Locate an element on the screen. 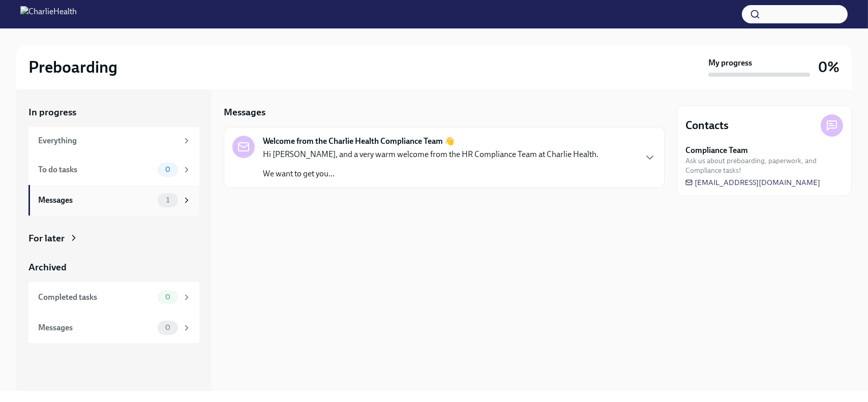 The height and width of the screenshot is (402, 868). a: Archived is located at coordinates (114, 267).